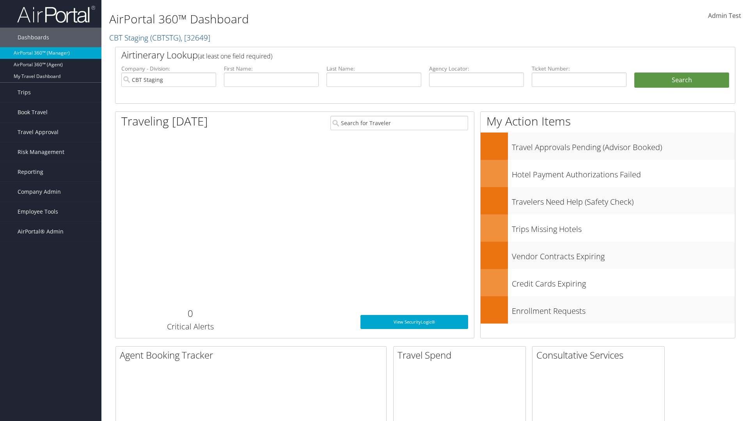  Describe the element at coordinates (38, 212) in the screenshot. I see `span: Employee Tools` at that location.